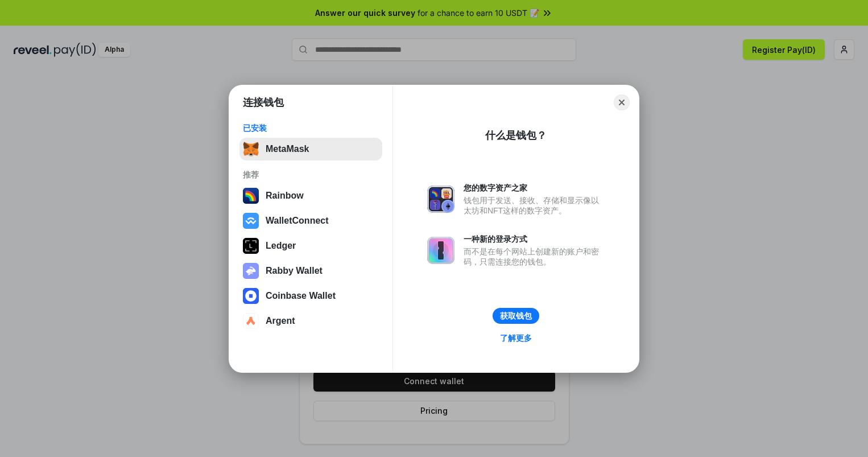  Describe the element at coordinates (311, 246) in the screenshot. I see `button: Ledger` at that location.